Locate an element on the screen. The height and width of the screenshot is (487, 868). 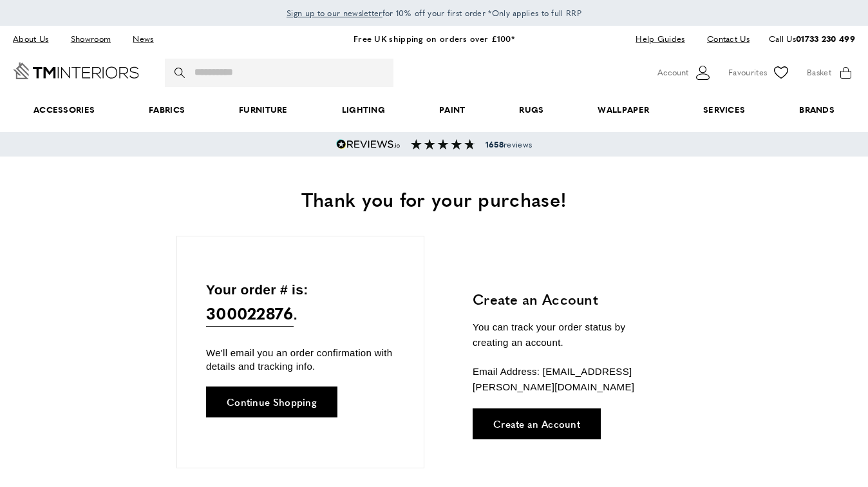
span: 300022876 is located at coordinates (250, 313).